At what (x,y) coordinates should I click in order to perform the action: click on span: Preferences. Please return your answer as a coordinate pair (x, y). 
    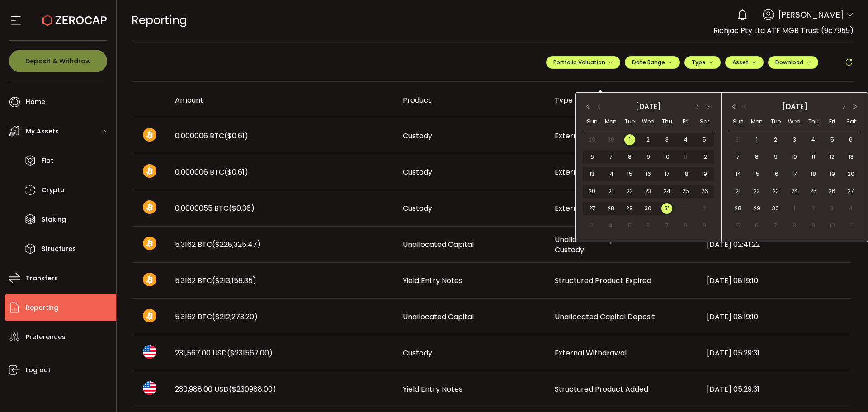
    Looking at the image, I should click on (46, 337).